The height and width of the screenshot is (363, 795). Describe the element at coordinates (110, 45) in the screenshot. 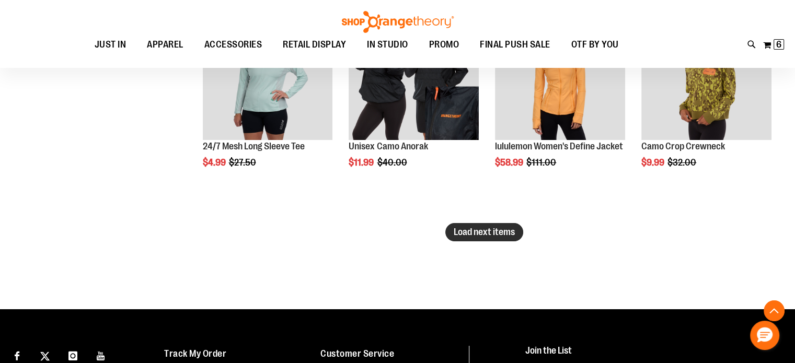

I see `a: JUST IN` at that location.